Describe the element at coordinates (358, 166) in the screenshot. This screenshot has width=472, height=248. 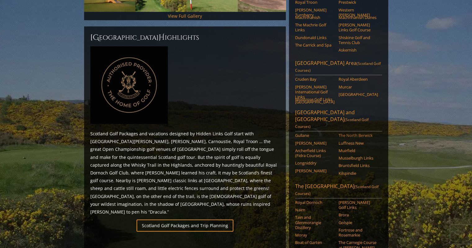
I see `a: Bruntsfield Links` at that location.